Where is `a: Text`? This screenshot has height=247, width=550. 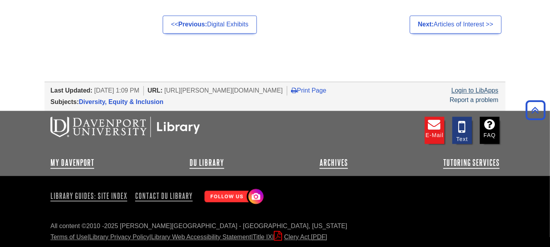
a: Text is located at coordinates (462, 130).